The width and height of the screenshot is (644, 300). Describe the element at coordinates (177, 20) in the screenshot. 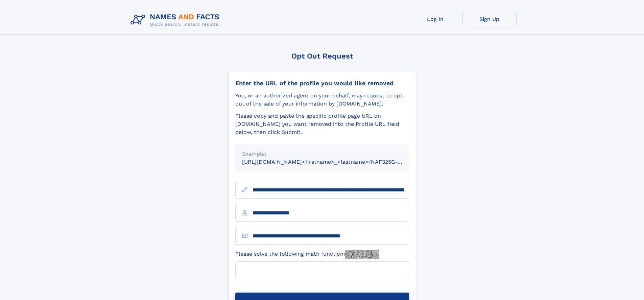

I see `img: Logo Names and Facts` at that location.